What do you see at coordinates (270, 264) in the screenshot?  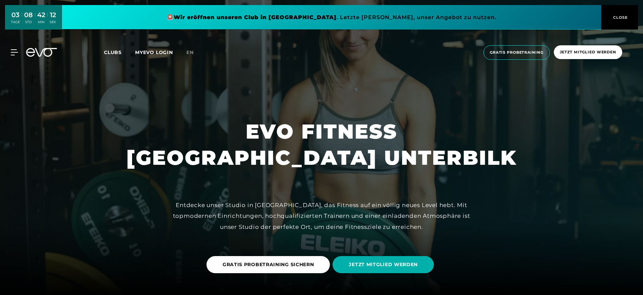 I see `a: GRATIS PROBETRAINING SICHERN` at bounding box center [270, 264].